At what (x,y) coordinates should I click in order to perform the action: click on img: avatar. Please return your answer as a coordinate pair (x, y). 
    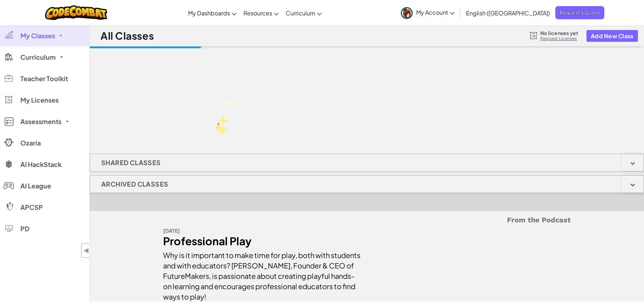
    Looking at the image, I should click on (407, 13).